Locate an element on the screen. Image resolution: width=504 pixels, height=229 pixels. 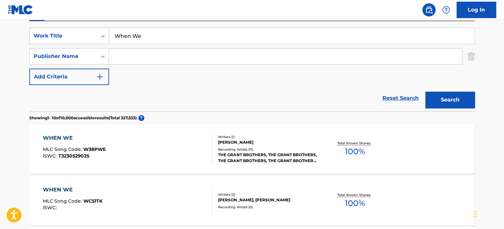
img: help is located at coordinates (446, 10).